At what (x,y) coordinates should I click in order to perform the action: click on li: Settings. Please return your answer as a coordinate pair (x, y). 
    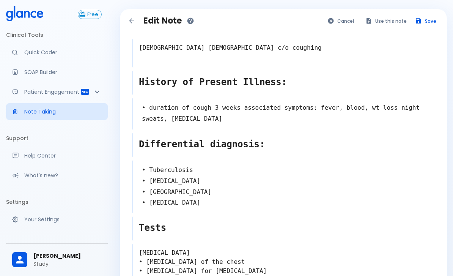
    Looking at the image, I should click on (57, 202).